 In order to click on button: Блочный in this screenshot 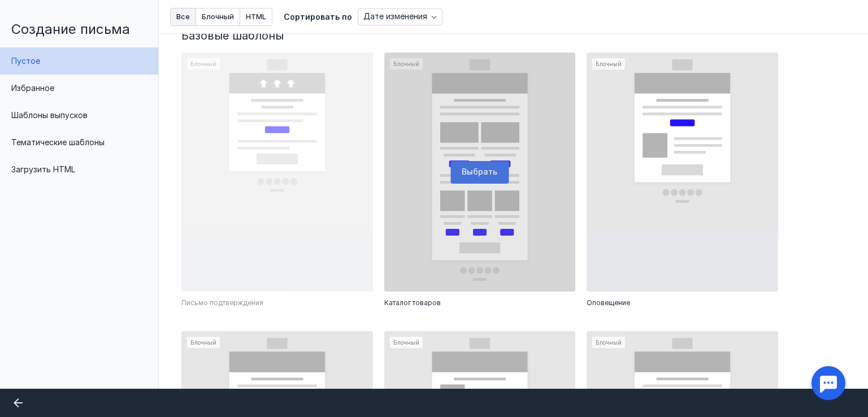, I will do `click(218, 17)`.